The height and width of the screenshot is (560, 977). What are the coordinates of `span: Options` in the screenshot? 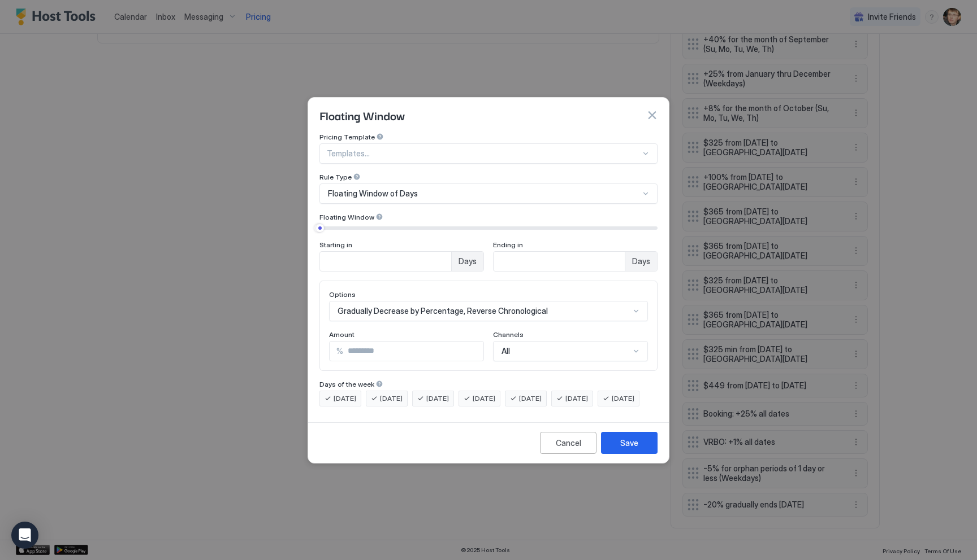 It's located at (342, 294).